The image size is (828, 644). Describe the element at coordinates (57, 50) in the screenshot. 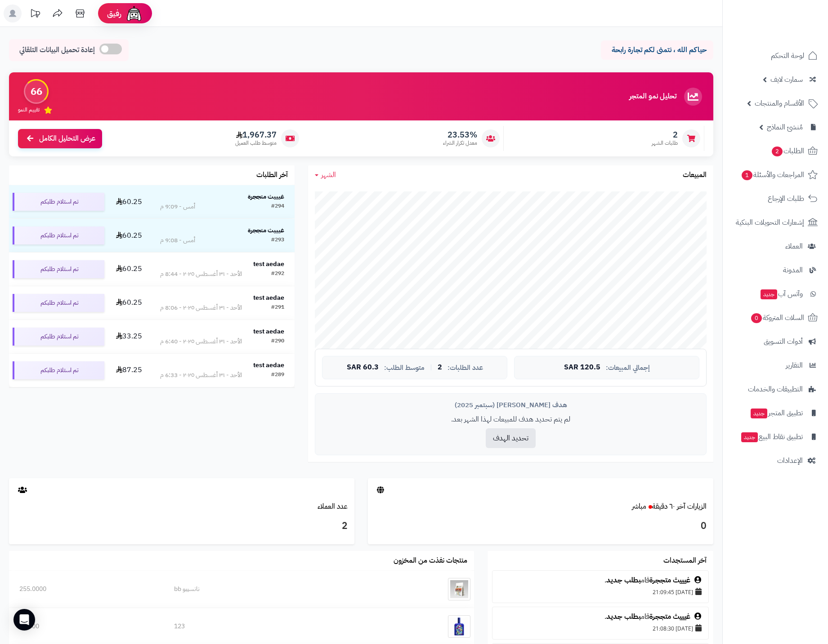

I see `span: إعادة تحميل البيانات التلقائي` at that location.